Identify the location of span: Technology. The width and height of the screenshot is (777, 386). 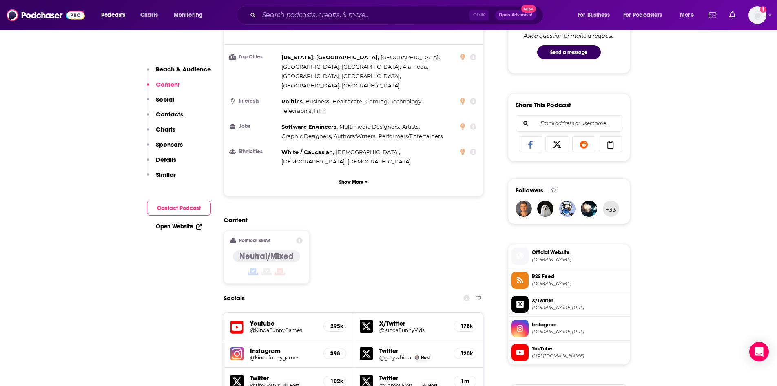
(406, 101).